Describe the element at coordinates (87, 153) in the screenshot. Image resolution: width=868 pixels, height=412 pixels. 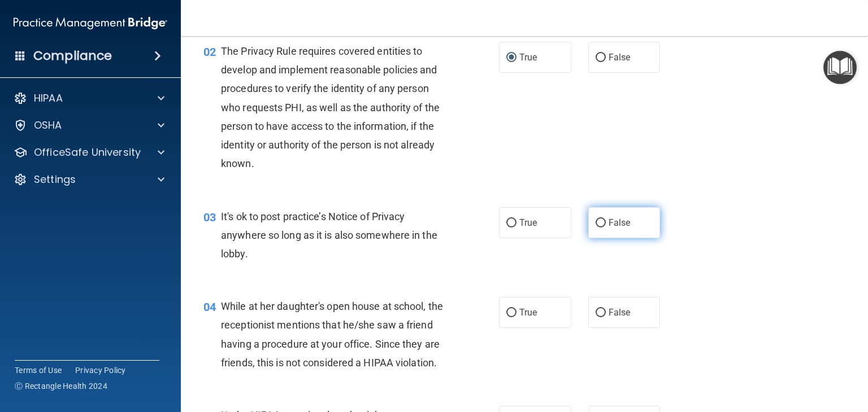
I see `p: OfficeSafe University` at that location.